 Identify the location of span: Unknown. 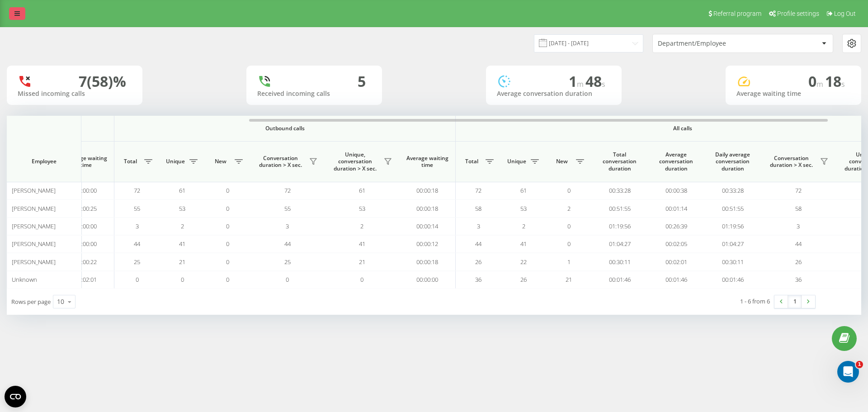
(24, 279).